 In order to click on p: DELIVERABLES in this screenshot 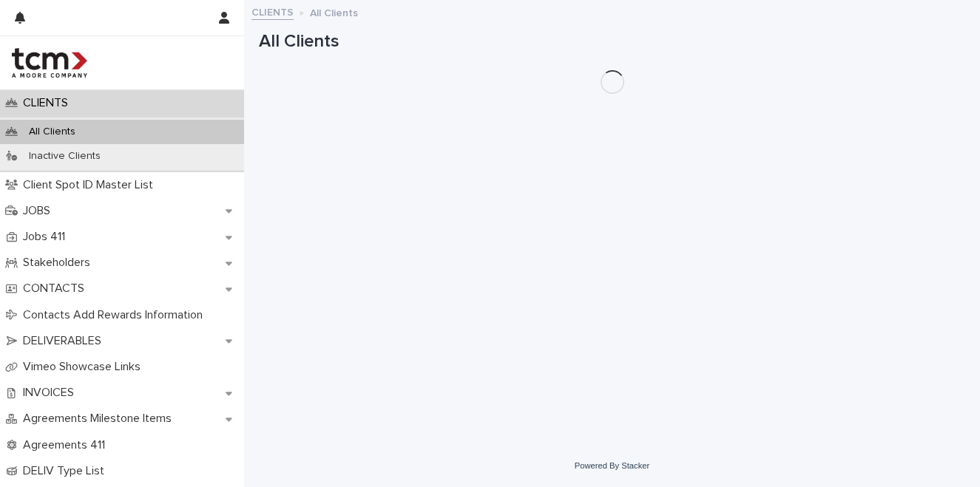, I will do `click(65, 341)`.